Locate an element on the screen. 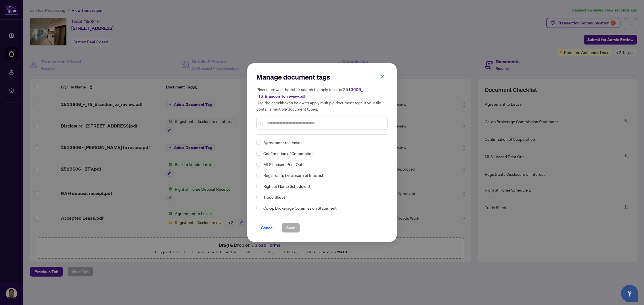  h2: Manage document tags is located at coordinates (322, 77).